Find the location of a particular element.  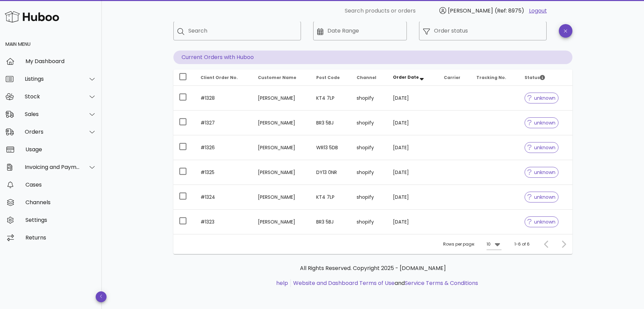

span: Channel is located at coordinates (366, 78).